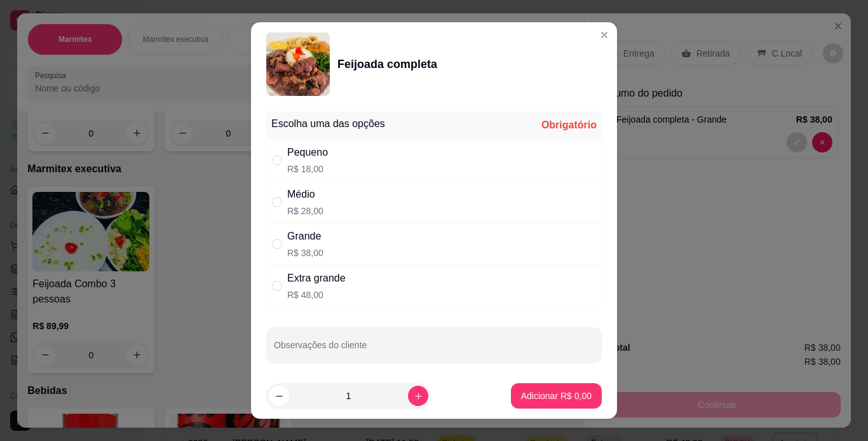 This screenshot has width=868, height=441. Describe the element at coordinates (307, 169) in the screenshot. I see `p: R$ 18,00` at that location.